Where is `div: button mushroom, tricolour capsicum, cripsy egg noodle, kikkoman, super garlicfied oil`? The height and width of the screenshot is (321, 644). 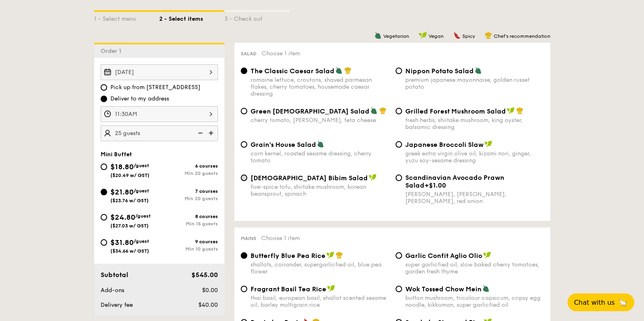 div: button mushroom, tricolour capsicum, cripsy egg noodle, kikkoman, super garlicfied oil is located at coordinates (475, 302).